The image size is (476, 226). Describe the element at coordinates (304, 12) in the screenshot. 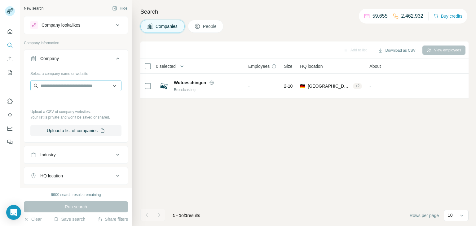

I see `h4: Search` at that location.